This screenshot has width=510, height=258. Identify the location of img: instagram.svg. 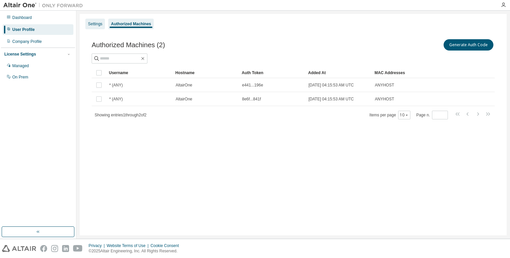
(54, 248).